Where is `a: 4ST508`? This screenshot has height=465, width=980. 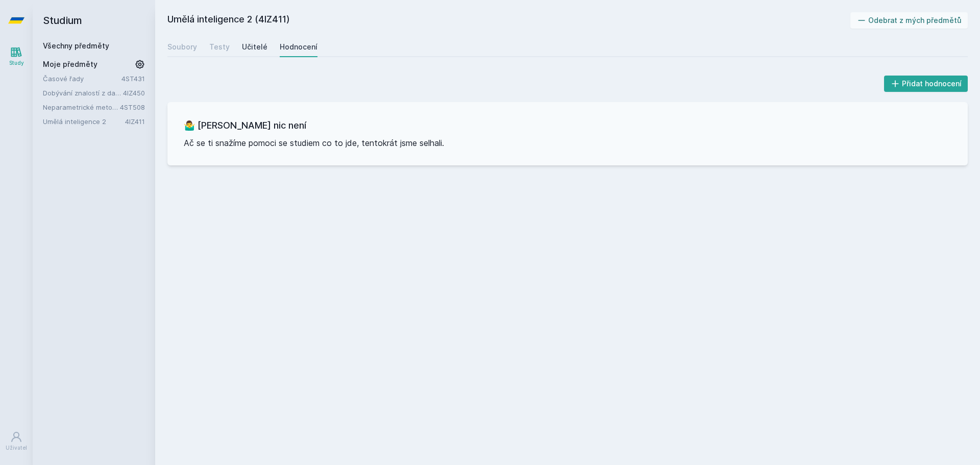 a: 4ST508 is located at coordinates (132, 107).